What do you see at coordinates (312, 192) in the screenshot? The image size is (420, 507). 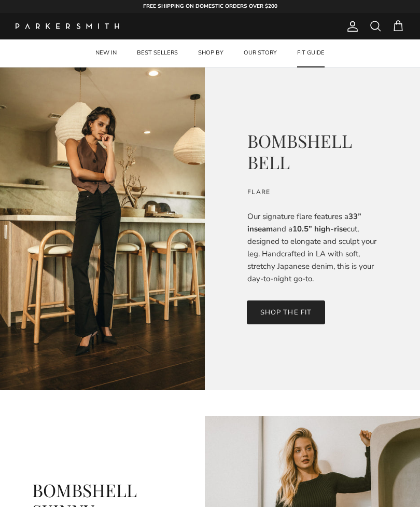 I see `div: FLARE` at bounding box center [312, 192].